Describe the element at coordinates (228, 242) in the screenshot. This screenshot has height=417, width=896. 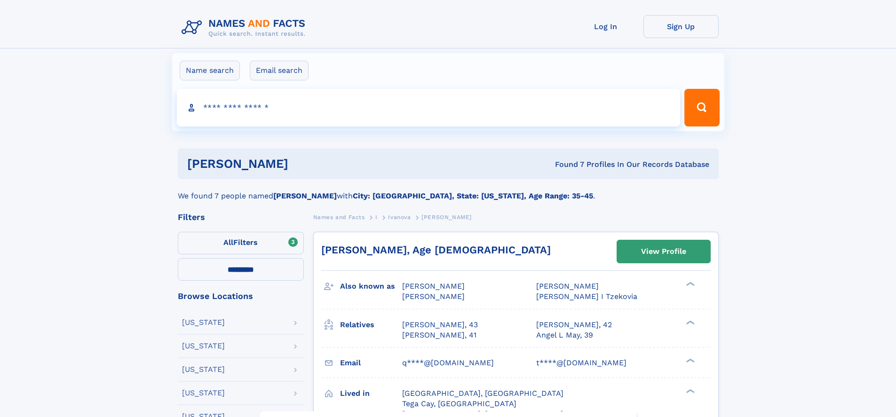
I see `span: All` at that location.